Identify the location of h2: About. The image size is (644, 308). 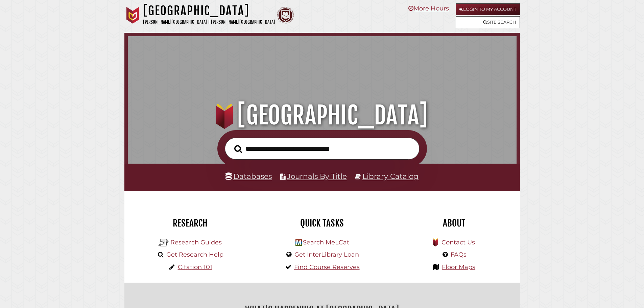
(454, 224).